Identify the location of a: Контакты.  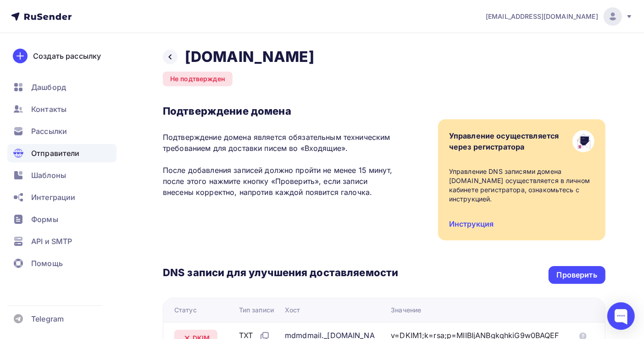
(62, 109).